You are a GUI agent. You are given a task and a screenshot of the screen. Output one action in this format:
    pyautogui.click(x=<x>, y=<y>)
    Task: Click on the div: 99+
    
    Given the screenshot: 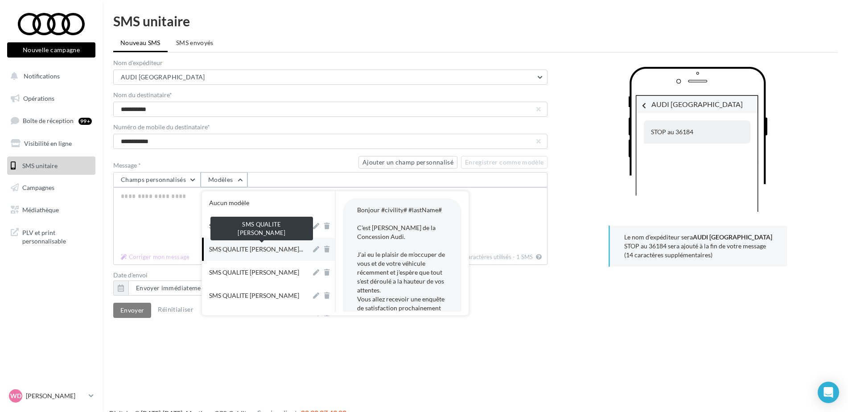 What is the action you would take?
    pyautogui.click(x=85, y=121)
    